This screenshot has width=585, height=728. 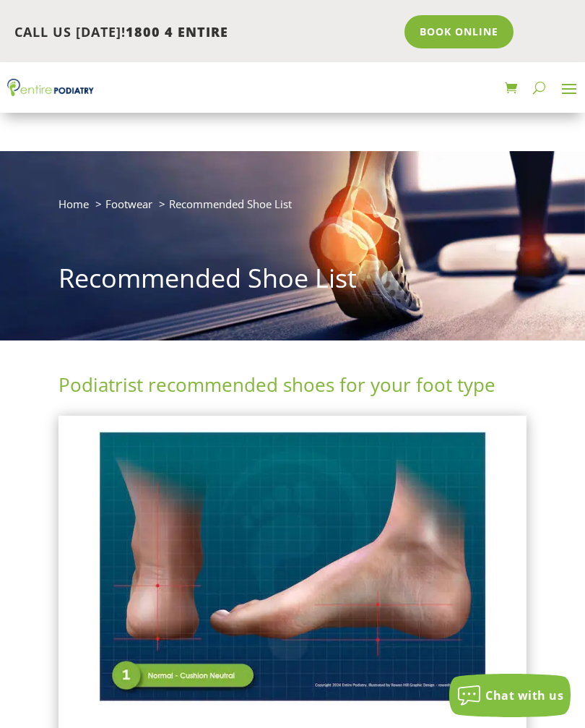 What do you see at coordinates (292, 209) in the screenshot?
I see `nav: breadcrumb` at bounding box center [292, 209].